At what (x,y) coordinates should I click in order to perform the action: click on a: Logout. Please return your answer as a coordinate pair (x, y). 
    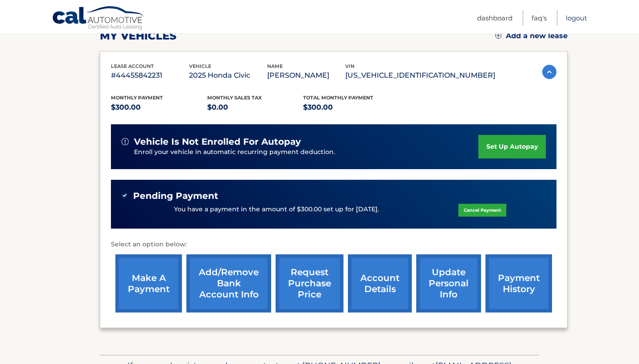
    Looking at the image, I should click on (576, 18).